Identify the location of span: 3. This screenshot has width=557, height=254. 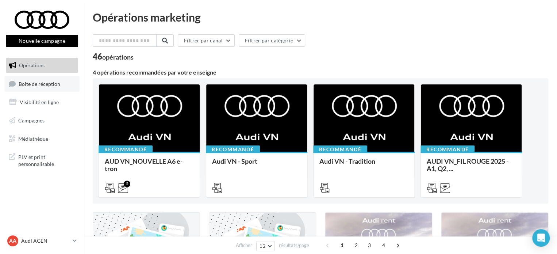
(369, 245).